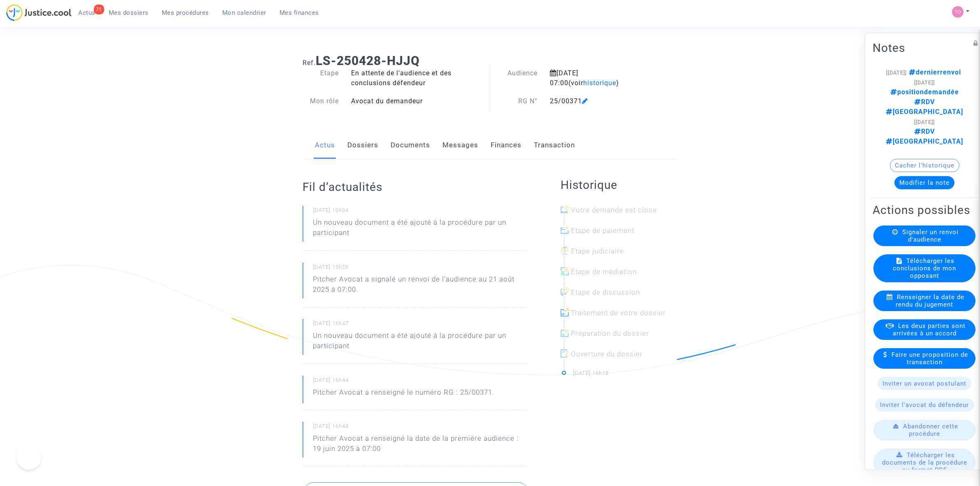  Describe the element at coordinates (417, 78) in the screenshot. I see `div: En attente de l'audience et des conclusions défendeur` at that location.